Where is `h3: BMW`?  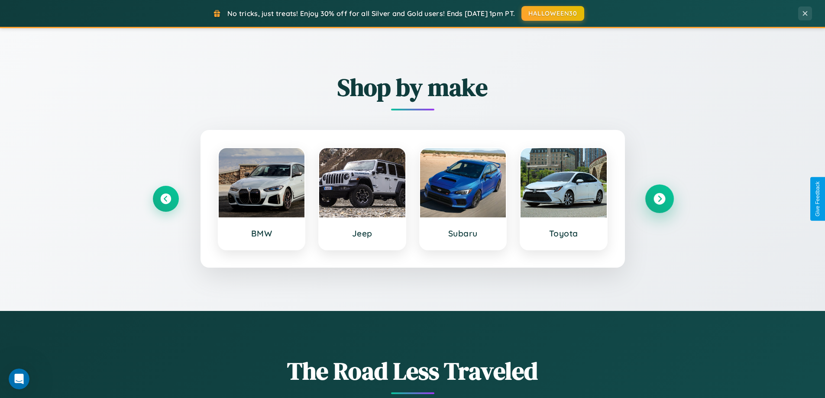 h3: BMW is located at coordinates (262, 233).